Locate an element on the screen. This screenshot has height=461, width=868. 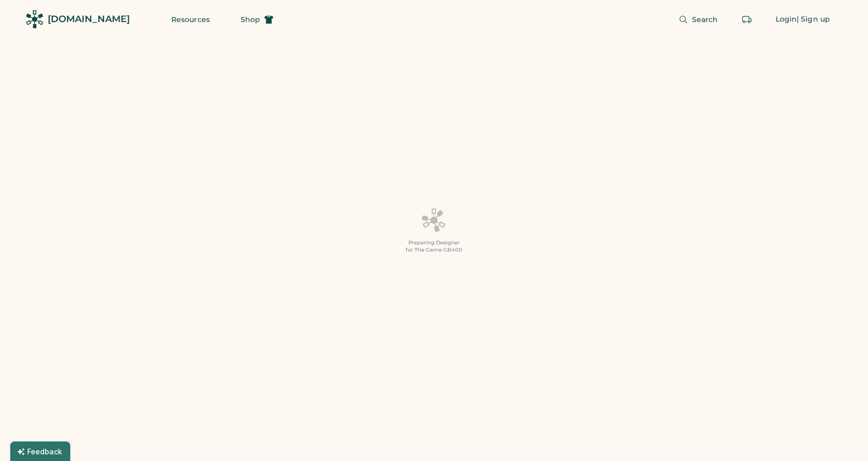
div: Login is located at coordinates (786, 19).